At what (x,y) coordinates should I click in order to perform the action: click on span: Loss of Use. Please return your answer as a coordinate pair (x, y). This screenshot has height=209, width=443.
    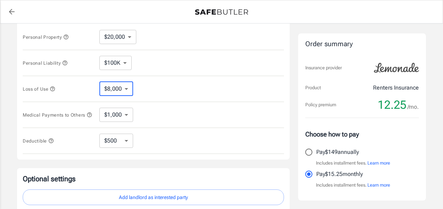
    Looking at the image, I should click on (39, 89).